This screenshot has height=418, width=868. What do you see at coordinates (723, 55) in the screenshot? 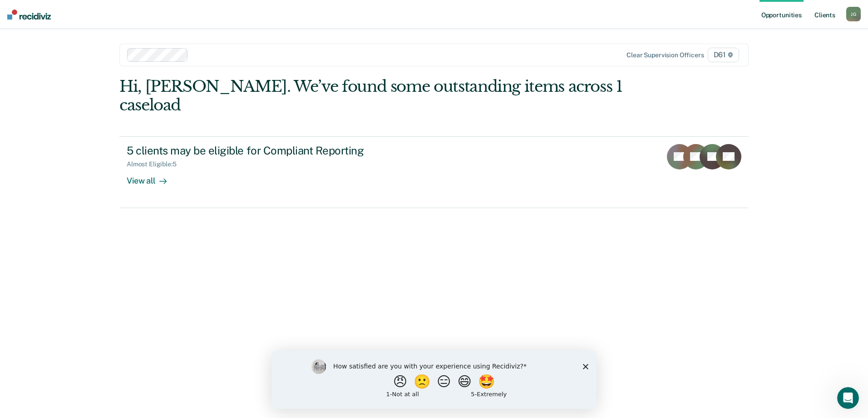
I see `span: D61` at bounding box center [723, 55].